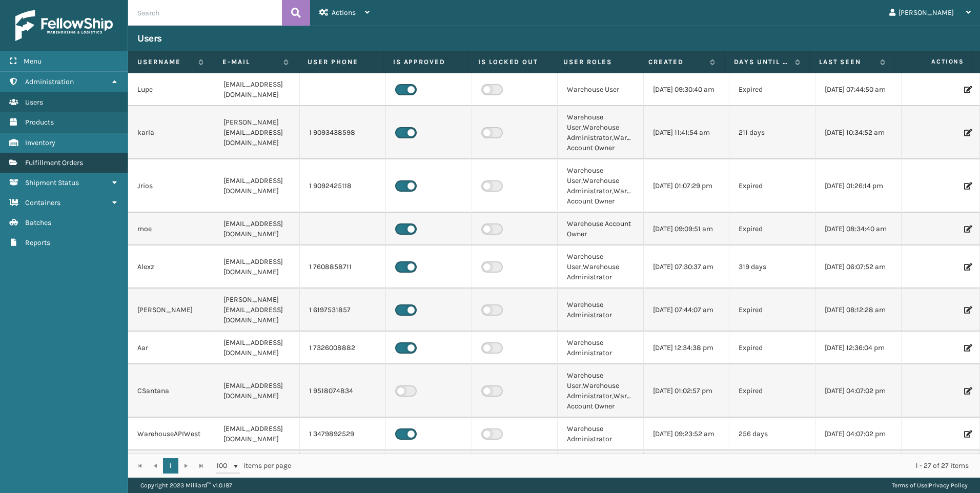  I want to click on span: 100, so click(224, 466).